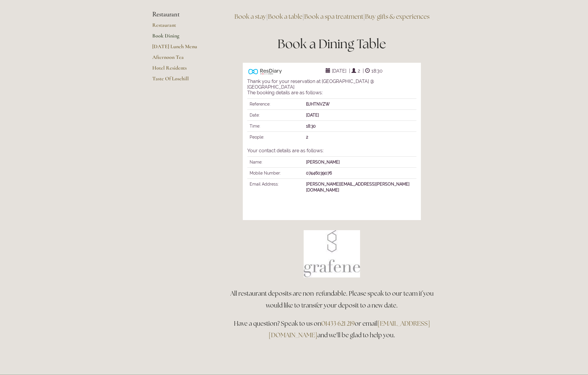  Describe the element at coordinates (332, 299) in the screenshot. I see `h3: All restaurant deposits are non-refundable. Please speak to our team if you would like to transfe...` at that location.